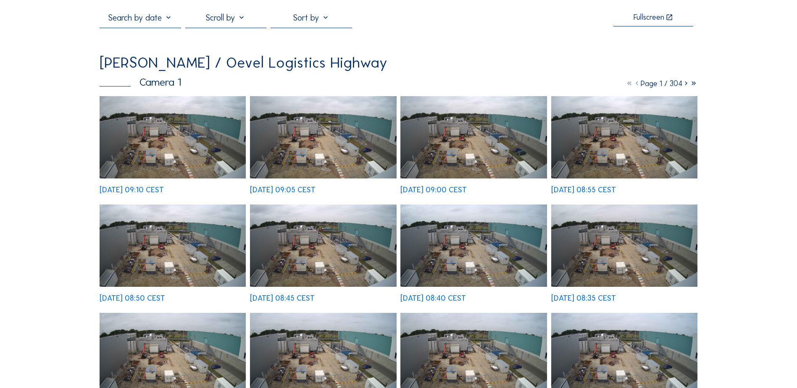  Describe the element at coordinates (173, 246) in the screenshot. I see `img: image_52626470` at that location.